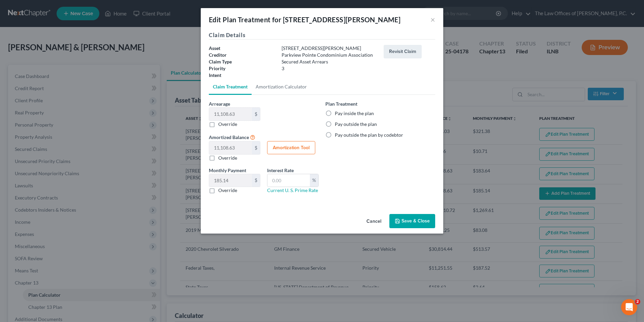 This screenshot has height=322, width=644. What do you see at coordinates (374, 221) in the screenshot?
I see `button: Cancel` at bounding box center [374, 221].